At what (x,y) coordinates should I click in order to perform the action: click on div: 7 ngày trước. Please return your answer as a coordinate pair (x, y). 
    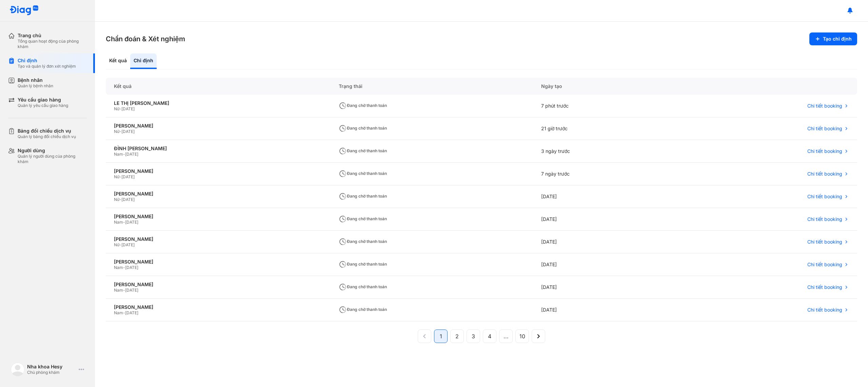
    Looking at the image, I should click on (604, 174).